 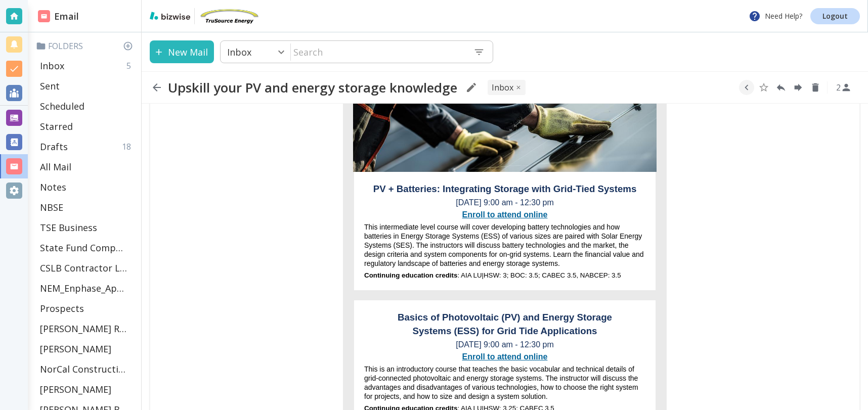 I want to click on div: State Fund Compensation, so click(x=87, y=248).